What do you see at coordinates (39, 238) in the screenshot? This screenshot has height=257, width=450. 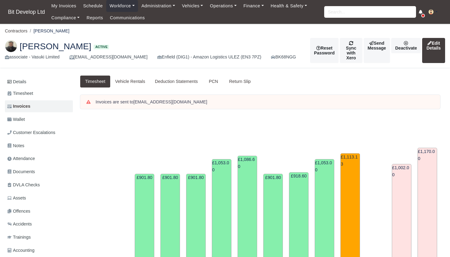 I see `a: Trainings` at bounding box center [39, 238].